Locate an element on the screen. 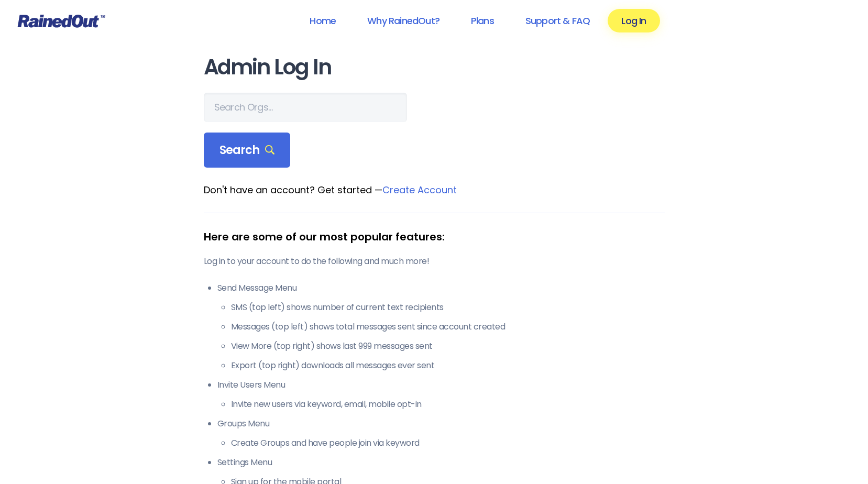 The image size is (868, 484). li: View More (top right) shows last 999 messages sent is located at coordinates (448, 346).